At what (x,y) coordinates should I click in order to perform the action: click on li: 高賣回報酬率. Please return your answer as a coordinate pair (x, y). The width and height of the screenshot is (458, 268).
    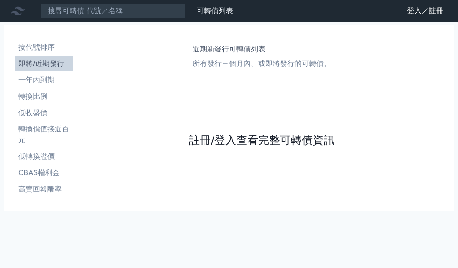
    Looking at the image, I should click on (44, 189).